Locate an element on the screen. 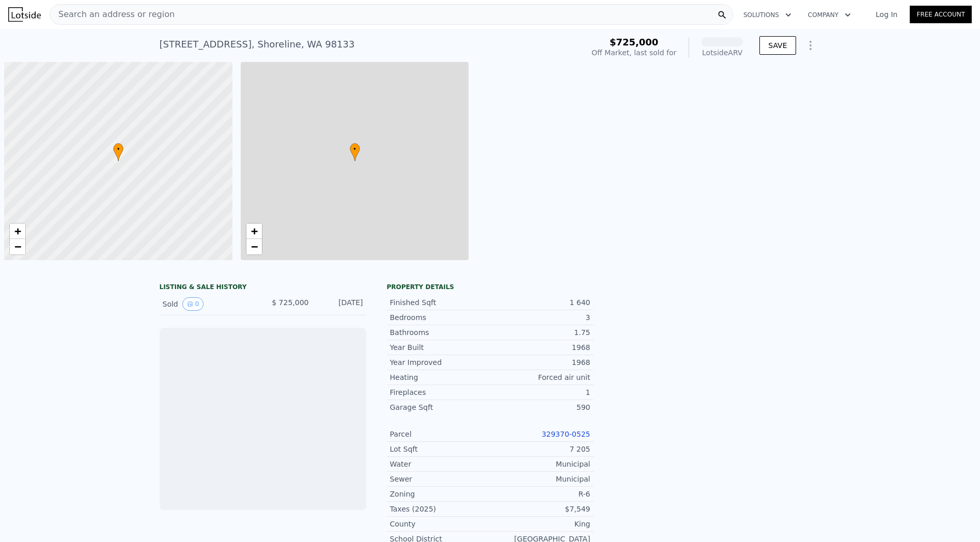 The image size is (980, 542). button: Show Options is located at coordinates (810, 45).